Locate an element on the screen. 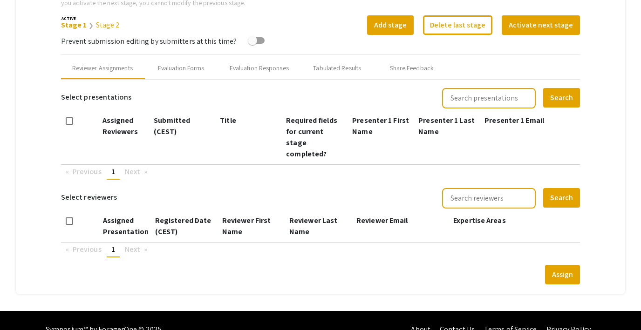 This screenshot has width=641, height=330. span: Submitted (CEST) is located at coordinates (172, 126).